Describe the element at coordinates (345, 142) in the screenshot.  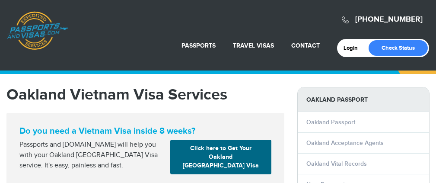
I see `a: Oakland Acceptance Agents` at that location.